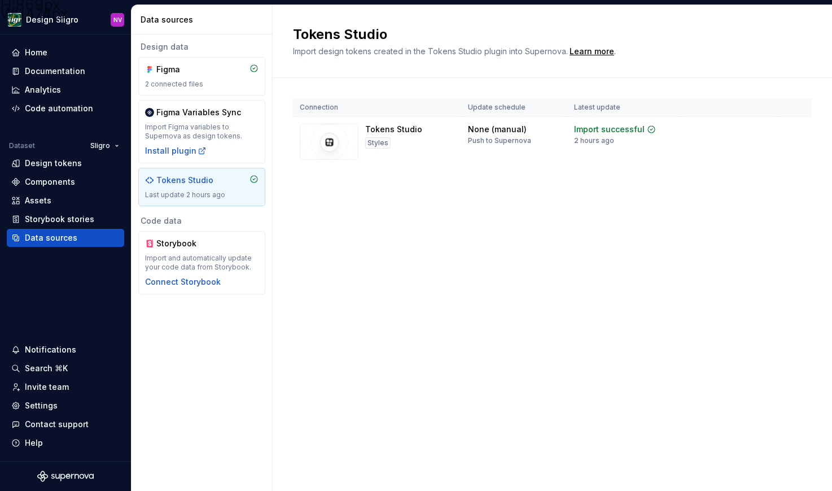 This screenshot has width=832, height=491. What do you see at coordinates (100, 146) in the screenshot?
I see `span: Sligro` at bounding box center [100, 146].